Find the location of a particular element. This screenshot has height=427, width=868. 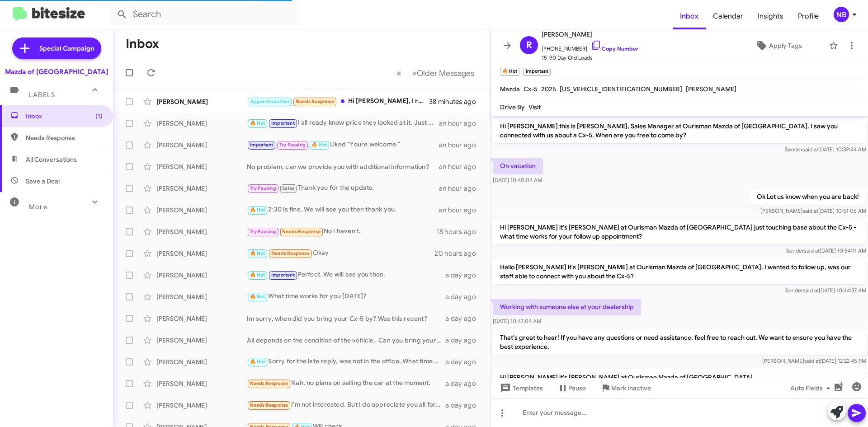

span: Mazda is located at coordinates (510, 89).